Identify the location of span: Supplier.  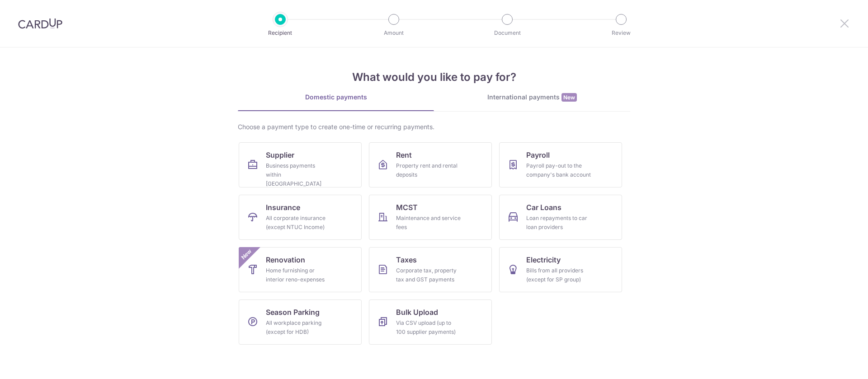
(280, 155).